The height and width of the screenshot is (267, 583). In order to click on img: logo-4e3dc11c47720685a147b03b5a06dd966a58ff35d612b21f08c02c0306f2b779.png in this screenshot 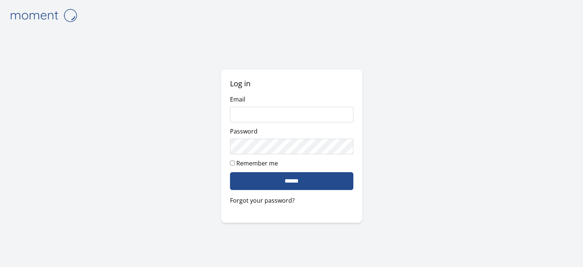, I will do `click(44, 15)`.